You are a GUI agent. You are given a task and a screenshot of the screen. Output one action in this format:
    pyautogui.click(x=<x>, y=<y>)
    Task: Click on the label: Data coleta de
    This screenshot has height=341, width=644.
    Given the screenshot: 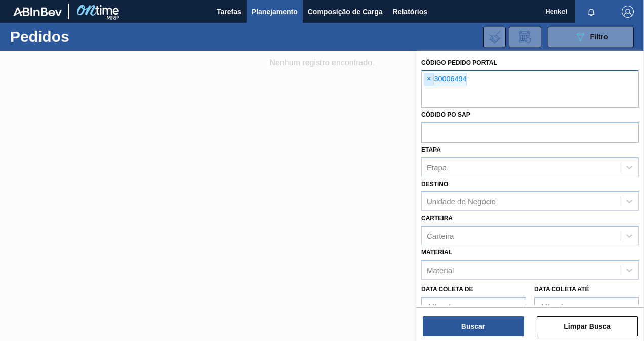 What is the action you would take?
    pyautogui.click(x=447, y=289)
    